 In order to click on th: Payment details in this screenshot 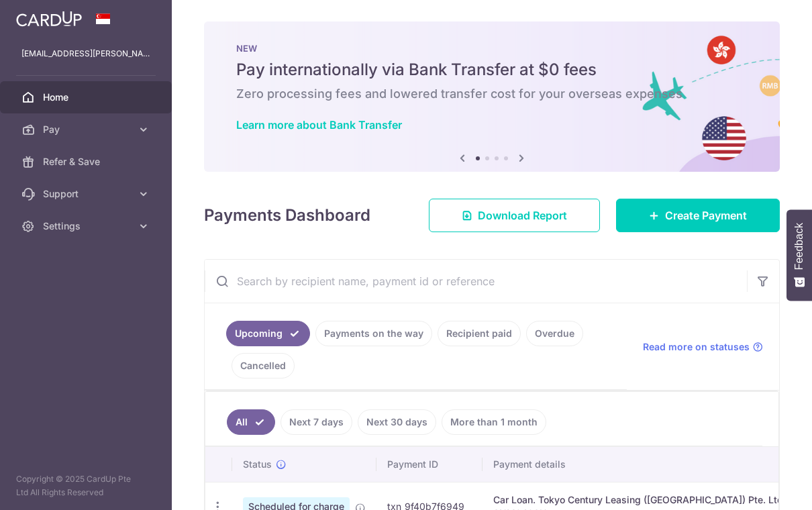, I will do `click(640, 465)`.